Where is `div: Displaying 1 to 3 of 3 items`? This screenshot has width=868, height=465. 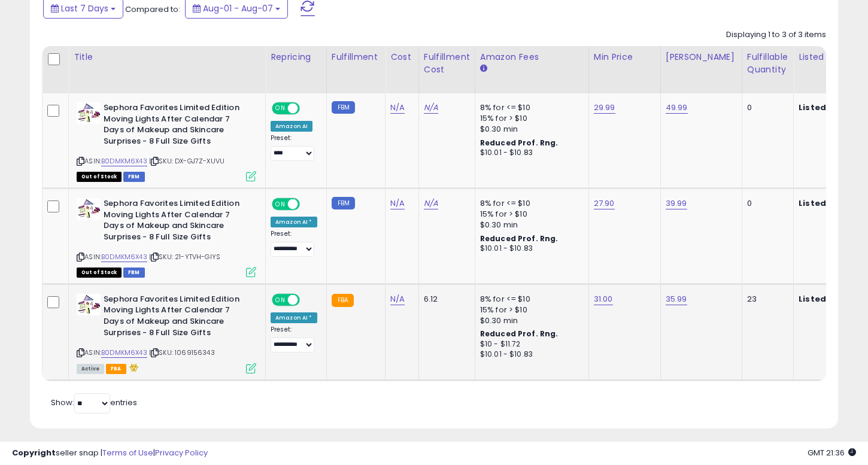 div: Displaying 1 to 3 of 3 items is located at coordinates (776, 34).